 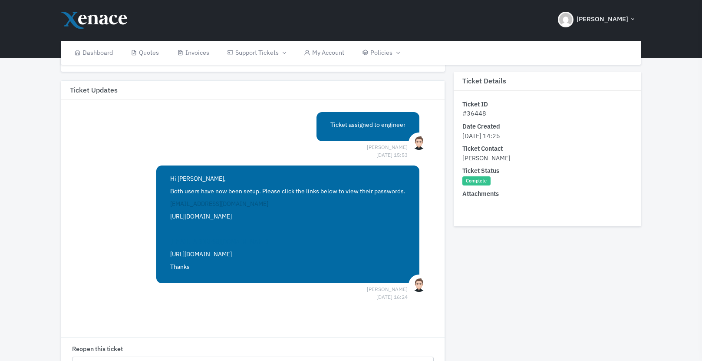 I want to click on a: Support Tickets, so click(x=257, y=53).